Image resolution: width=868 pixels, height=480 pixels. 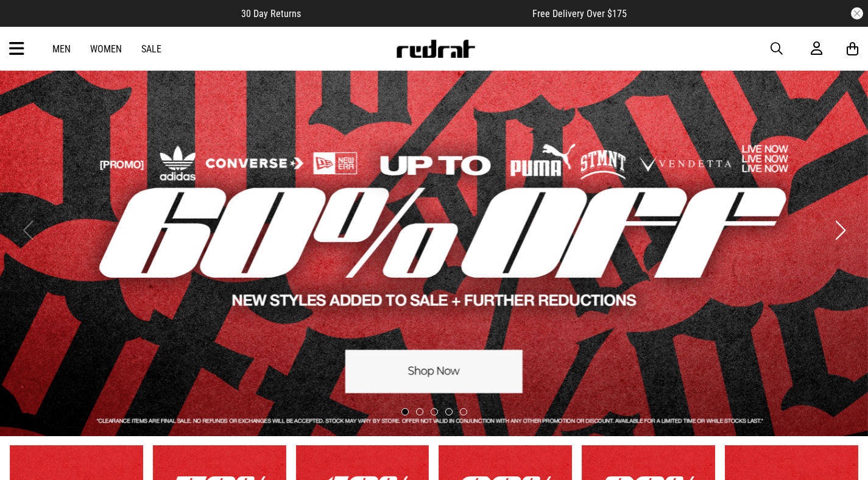 What do you see at coordinates (579, 13) in the screenshot?
I see `span: Free Delivery Over $175` at bounding box center [579, 13].